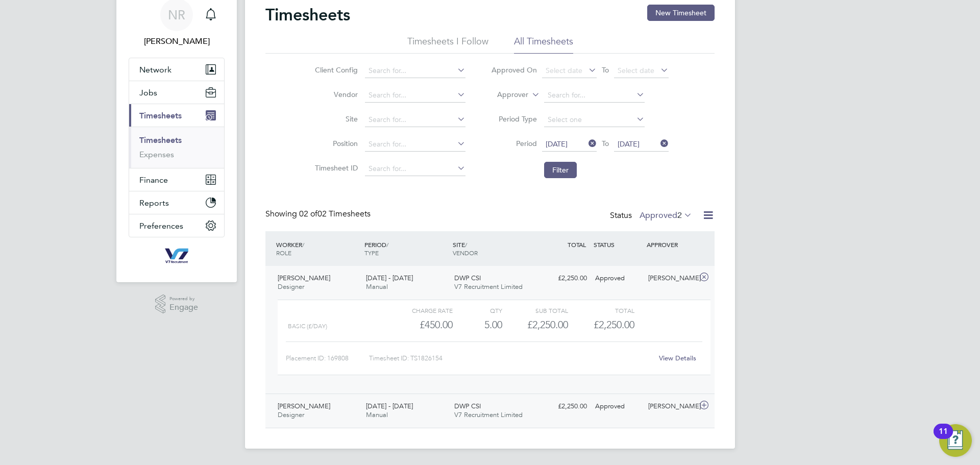  Describe the element at coordinates (184, 307) in the screenshot. I see `span: Engage` at that location.